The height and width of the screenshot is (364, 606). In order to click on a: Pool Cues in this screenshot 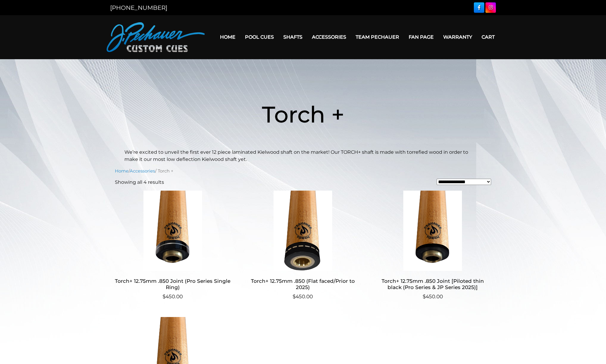, I will do `click(260, 37)`.